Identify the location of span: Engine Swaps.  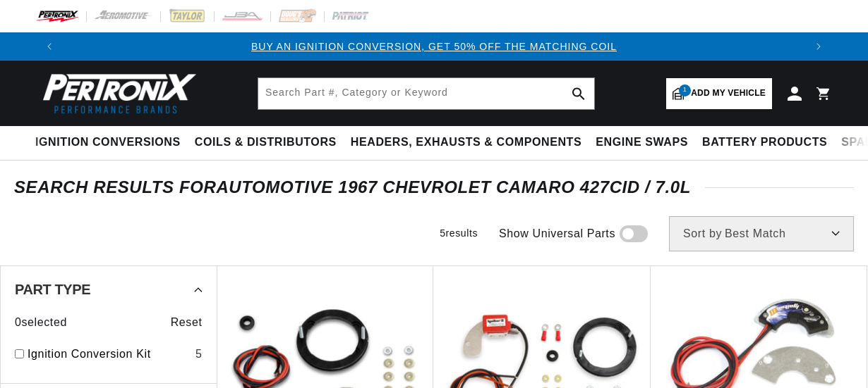
(641, 142).